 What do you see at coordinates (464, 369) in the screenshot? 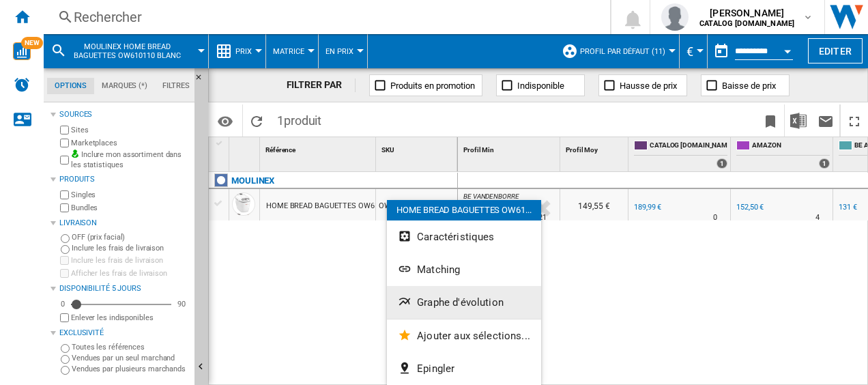
I see `button: Epingler...` at bounding box center [464, 369].